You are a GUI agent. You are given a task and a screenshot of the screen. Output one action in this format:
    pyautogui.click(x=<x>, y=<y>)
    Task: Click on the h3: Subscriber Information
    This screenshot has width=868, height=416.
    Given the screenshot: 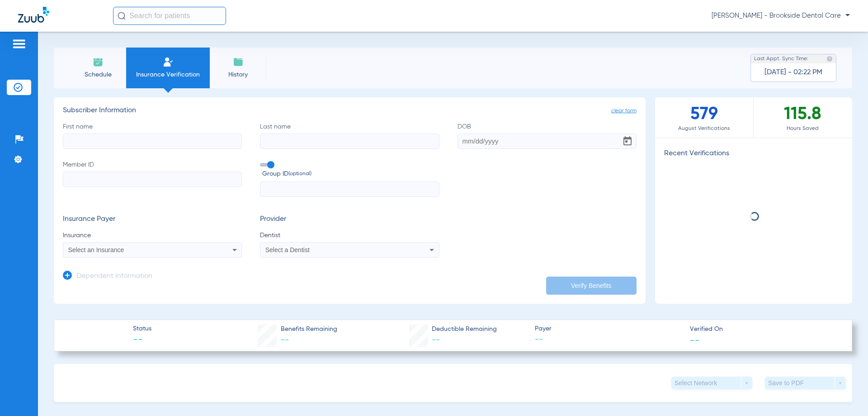 What is the action you would take?
    pyautogui.click(x=349, y=111)
    